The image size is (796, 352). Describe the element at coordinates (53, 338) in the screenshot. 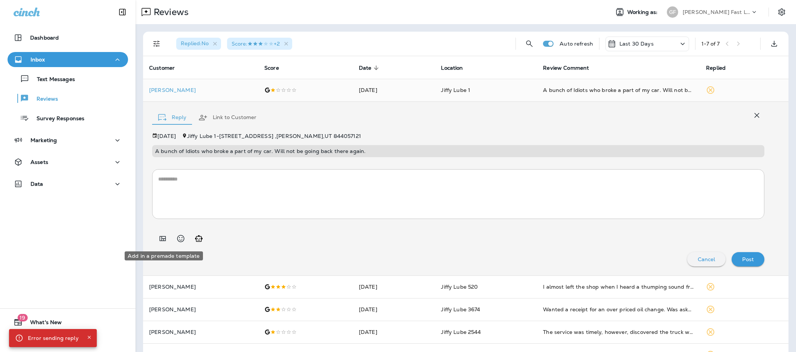

I see `div: Error sending reply` at that location.